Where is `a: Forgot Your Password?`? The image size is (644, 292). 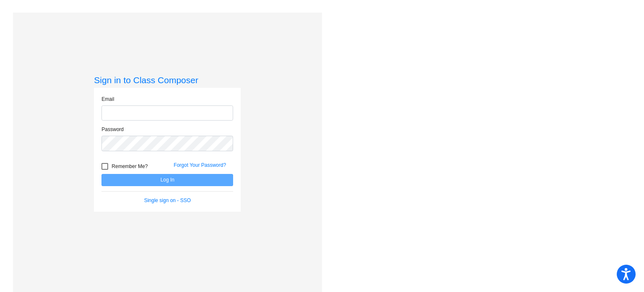 a: Forgot Your Password? is located at coordinates (200, 165).